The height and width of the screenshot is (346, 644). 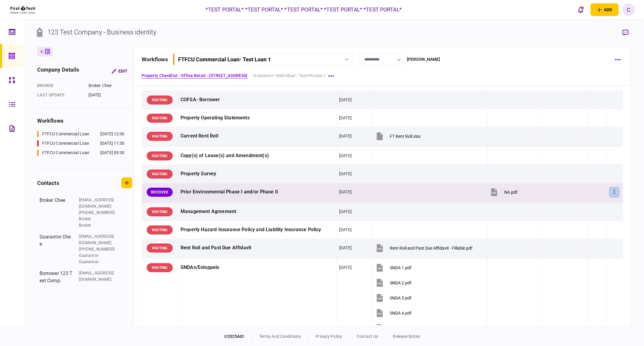 What do you see at coordinates (258, 248) in the screenshot?
I see `div: Rent Roll and Past Due Affidavit` at bounding box center [258, 248].